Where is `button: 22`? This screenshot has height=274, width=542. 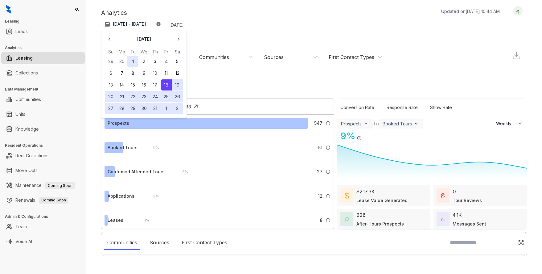 button: 22 is located at coordinates (133, 97).